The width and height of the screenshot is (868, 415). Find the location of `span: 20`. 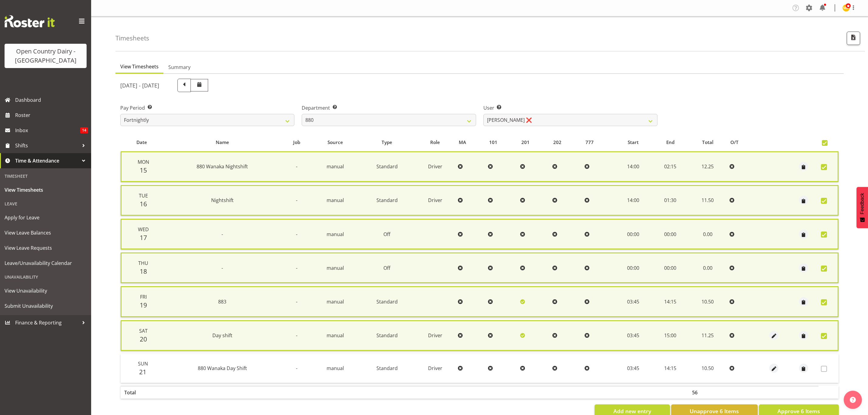

span: 20 is located at coordinates (144, 339).